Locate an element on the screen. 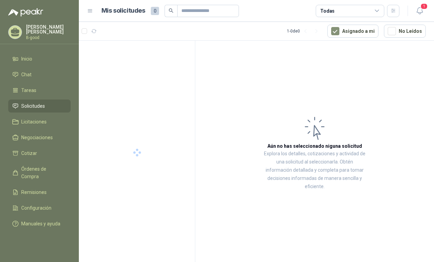  span: Órdenes de Compra is located at coordinates (42, 173).